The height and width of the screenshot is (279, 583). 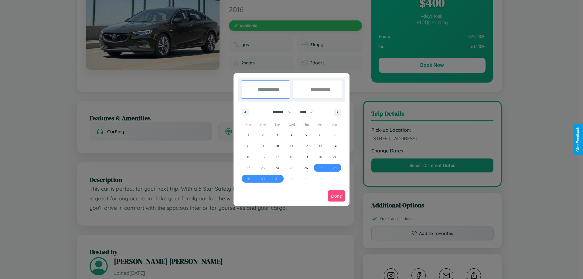 I want to click on button: 31, so click(x=277, y=179).